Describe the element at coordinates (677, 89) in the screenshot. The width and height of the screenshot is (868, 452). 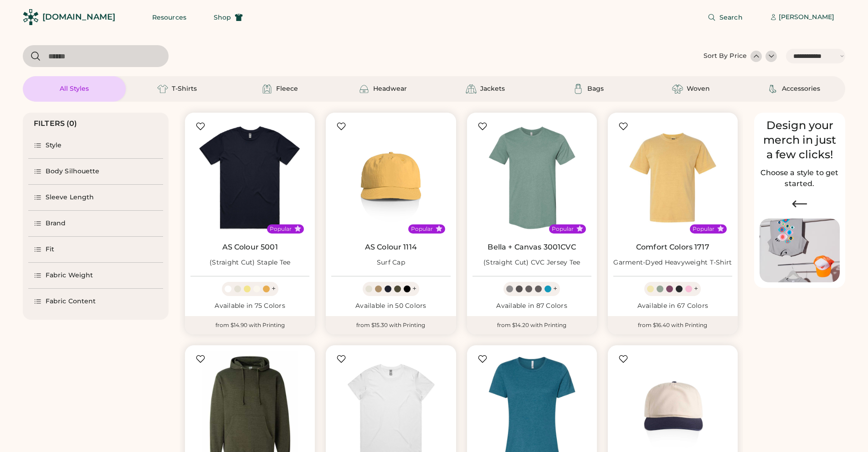
I see `img: Woven Icon` at that location.